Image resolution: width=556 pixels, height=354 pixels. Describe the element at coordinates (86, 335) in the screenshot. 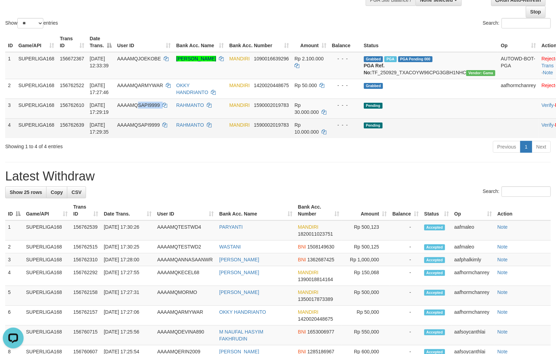

I see `td: 156760715` at that location.